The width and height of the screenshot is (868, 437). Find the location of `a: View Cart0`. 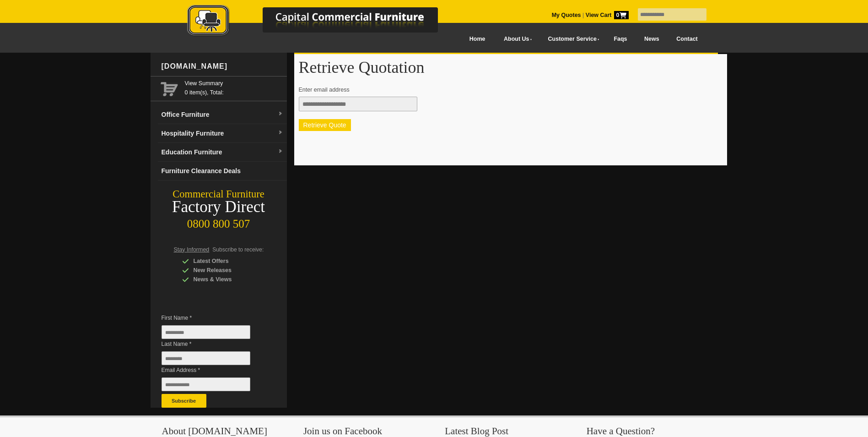

a: View Cart0 is located at coordinates (606, 15).